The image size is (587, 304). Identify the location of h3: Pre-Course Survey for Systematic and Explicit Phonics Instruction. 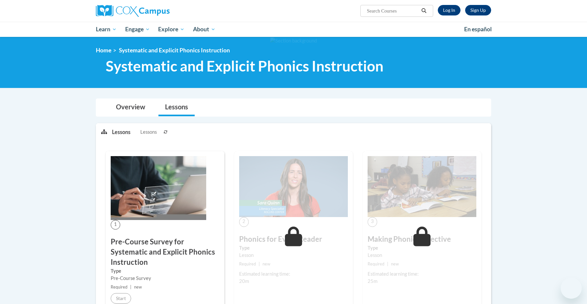
(165, 252).